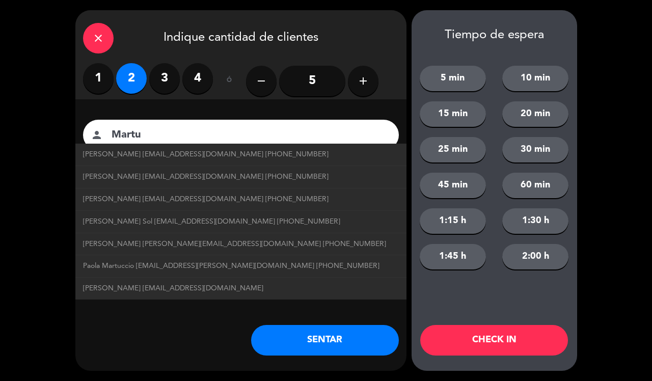 The height and width of the screenshot is (381, 652). I want to click on div: Tiempo de espera, so click(494, 35).